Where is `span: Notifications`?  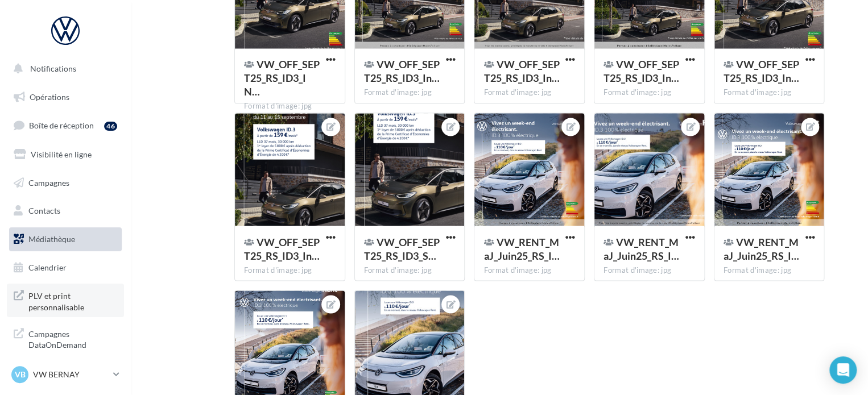 span: Notifications is located at coordinates (53, 68).